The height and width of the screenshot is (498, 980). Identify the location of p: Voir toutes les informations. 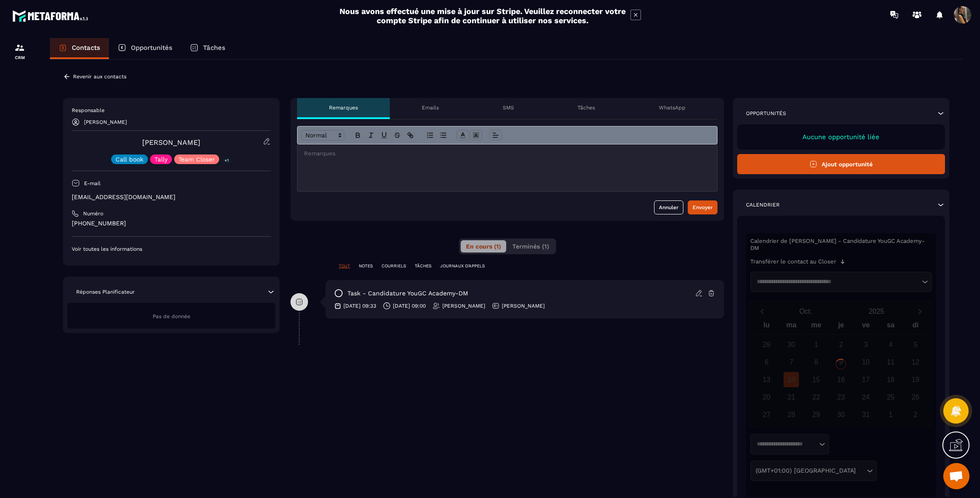
(171, 249).